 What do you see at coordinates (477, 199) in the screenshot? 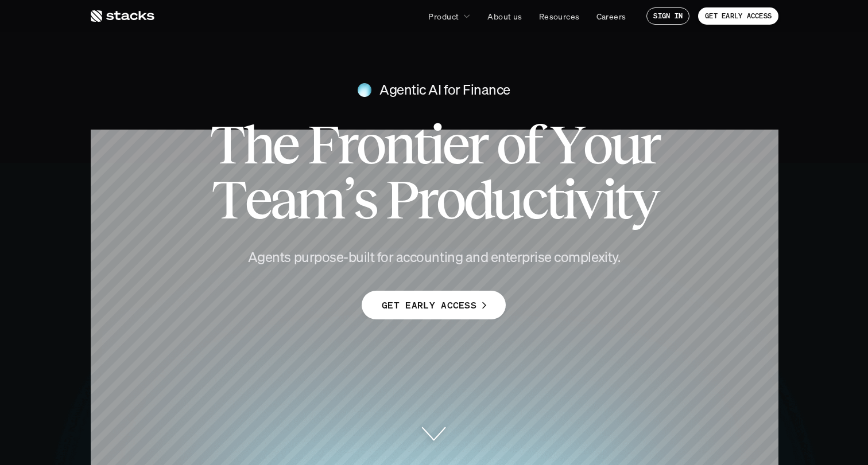
I see `span: d` at bounding box center [477, 199].